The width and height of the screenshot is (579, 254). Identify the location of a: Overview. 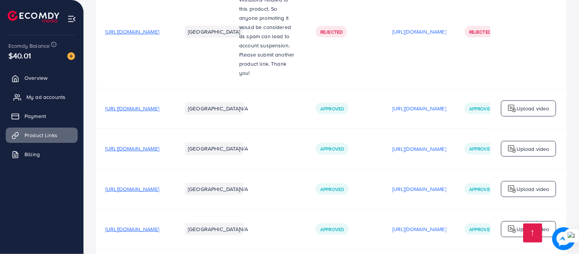
(42, 78).